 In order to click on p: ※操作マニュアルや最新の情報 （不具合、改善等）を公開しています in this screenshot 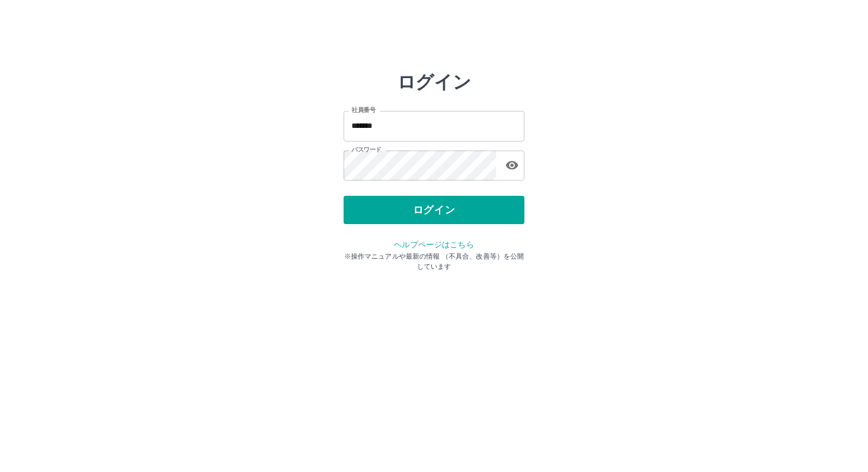, I will do `click(434, 261)`.